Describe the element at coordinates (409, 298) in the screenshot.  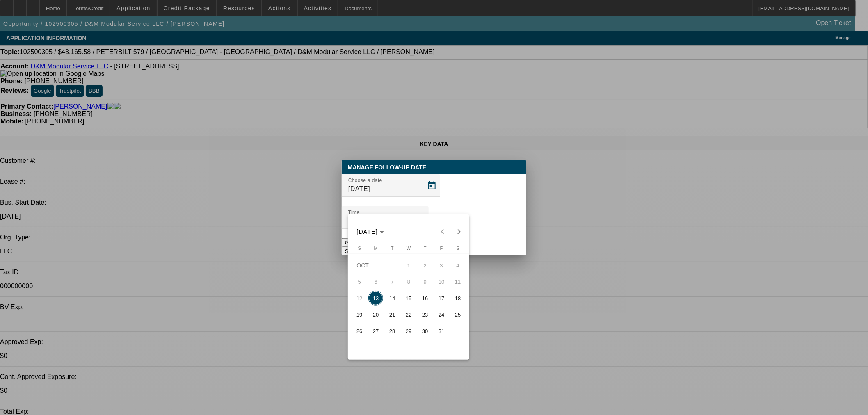
I see `span: 15` at that location.